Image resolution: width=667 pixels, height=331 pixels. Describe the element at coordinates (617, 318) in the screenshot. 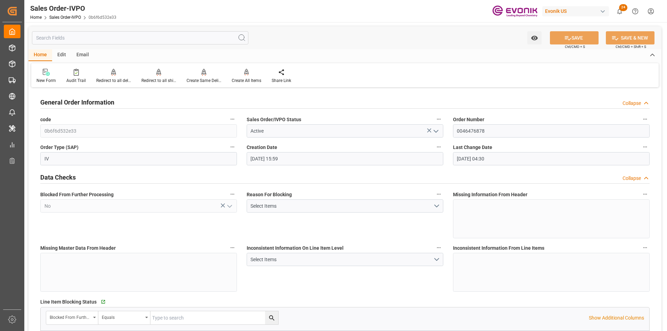

I see `p: Show Additional Columns` at that location.